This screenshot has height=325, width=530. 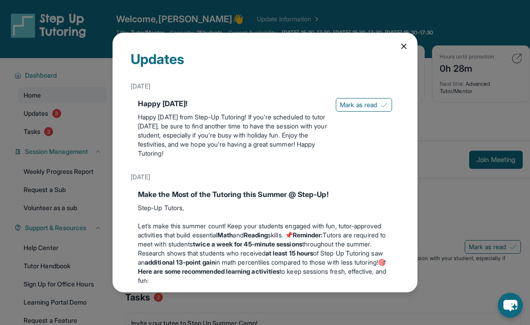 What do you see at coordinates (265, 235) in the screenshot?
I see `p: Let’s make this summer count! Keep your students engaged with fun, tutor-approved activities that...` at bounding box center [265, 235].